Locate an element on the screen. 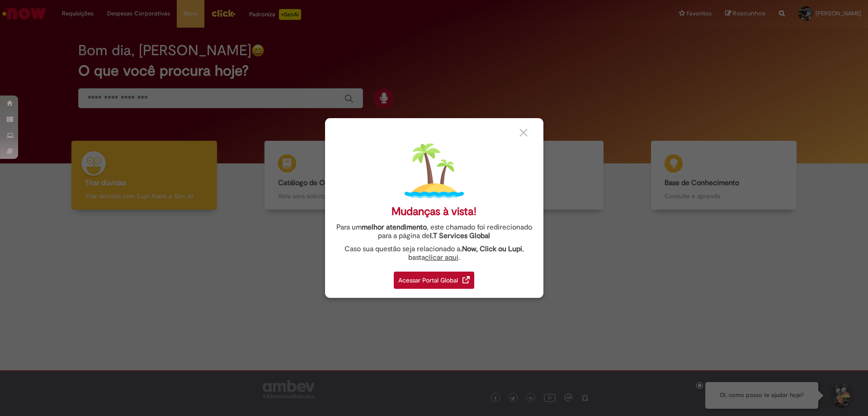  a: Acessar Portal Global is located at coordinates (434, 277).